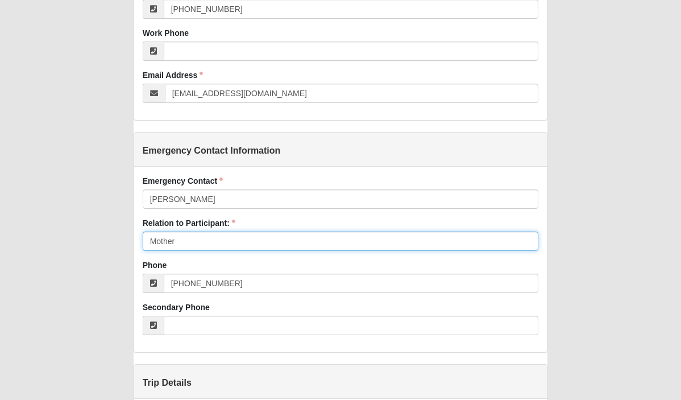 The height and width of the screenshot is (400, 681). I want to click on label: Email Address, so click(173, 75).